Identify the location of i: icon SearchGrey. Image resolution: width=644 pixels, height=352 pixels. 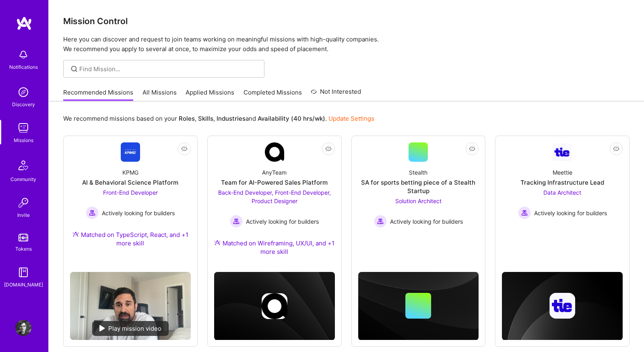
(74, 69).